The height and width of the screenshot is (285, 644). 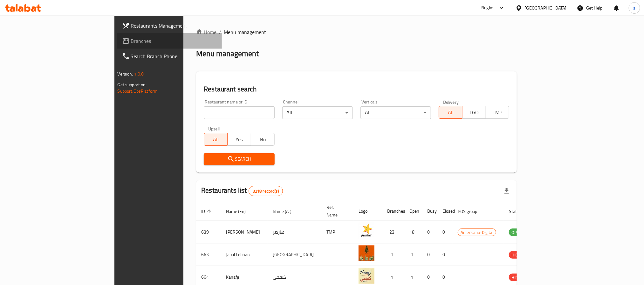 I want to click on a: Search Branch Phone, so click(x=169, y=56).